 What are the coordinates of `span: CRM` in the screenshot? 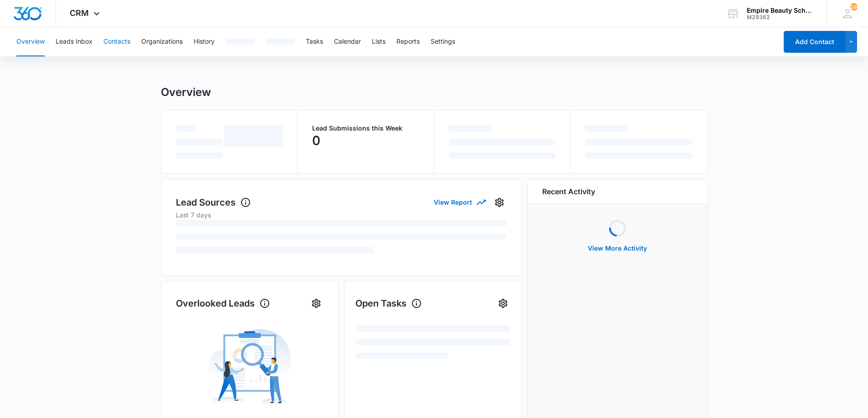 It's located at (80, 12).